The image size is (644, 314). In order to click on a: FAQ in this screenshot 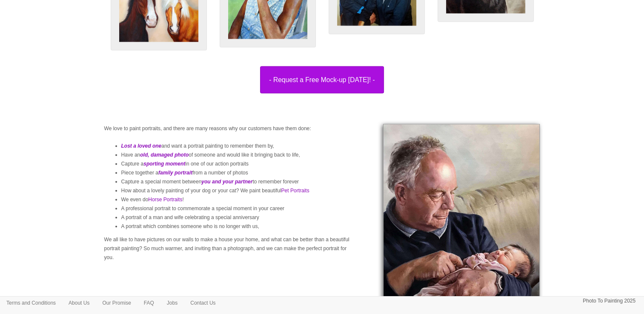, I will do `click(149, 303)`.